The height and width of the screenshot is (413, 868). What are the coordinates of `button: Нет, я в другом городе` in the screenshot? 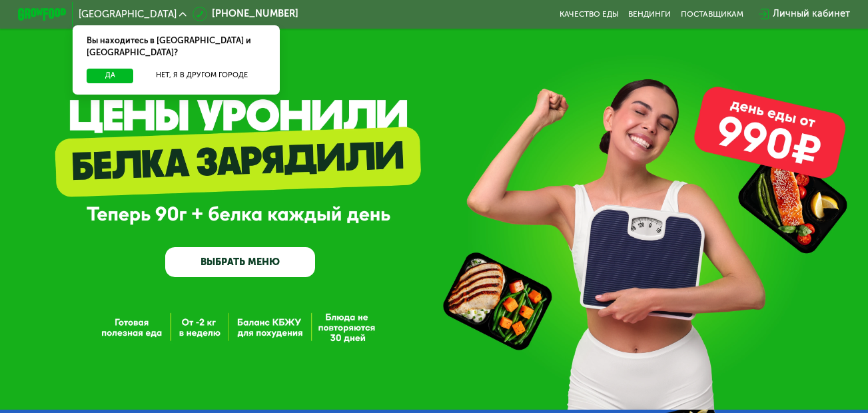 It's located at (201, 76).